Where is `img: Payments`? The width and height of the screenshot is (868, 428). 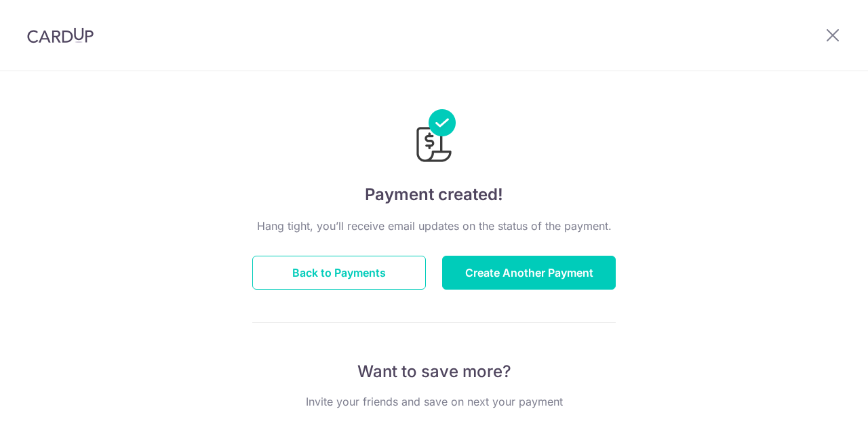
img: Payments is located at coordinates (434, 138).